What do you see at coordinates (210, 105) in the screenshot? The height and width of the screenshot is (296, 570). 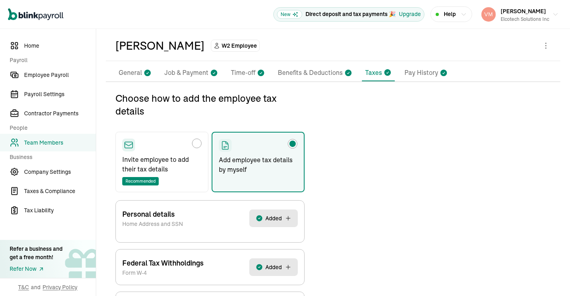 I see `p: Choose how to add the employee tax details` at bounding box center [210, 105].